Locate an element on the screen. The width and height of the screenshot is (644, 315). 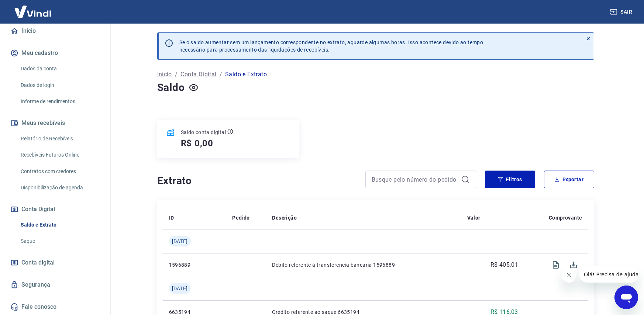
p: Se o saldo aumentar sem um lançamento correspondente no extrato, aguarde algumas horas. Isso acon... is located at coordinates (331, 46).